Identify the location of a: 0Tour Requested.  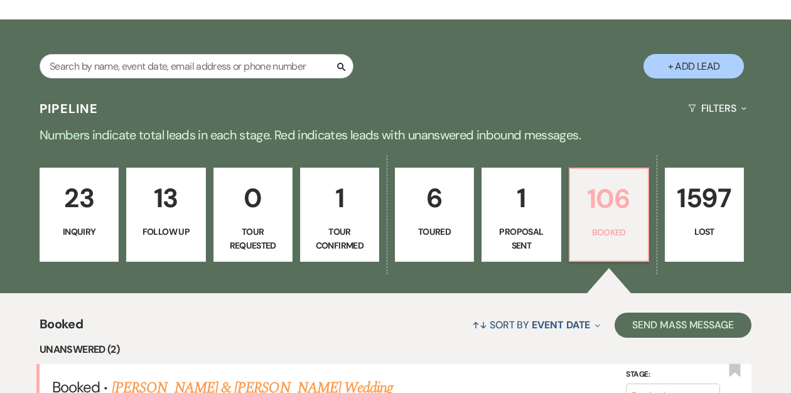
(253, 215).